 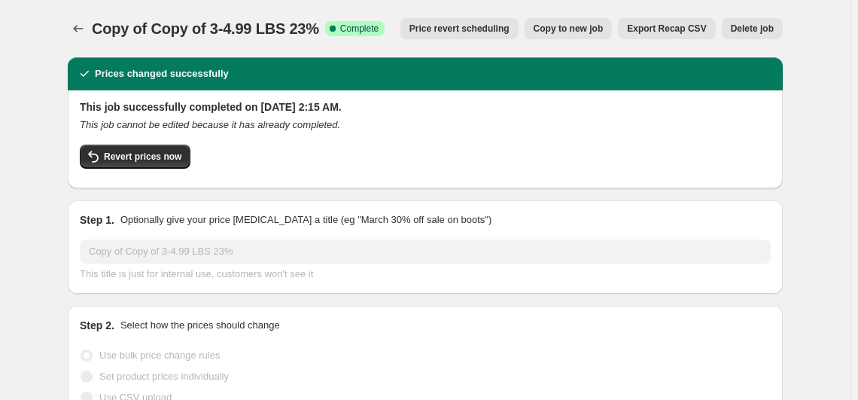 I want to click on button: Export Recap CSV, so click(x=666, y=29).